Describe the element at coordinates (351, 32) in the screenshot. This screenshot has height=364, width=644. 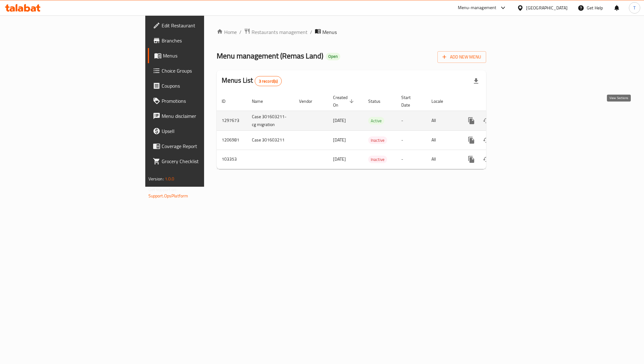
I see `nav: breadcrumb` at that location.